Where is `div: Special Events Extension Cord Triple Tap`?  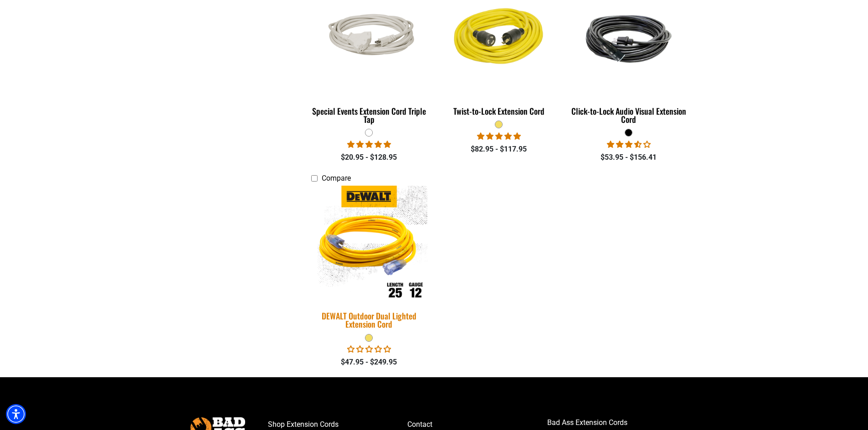 div: Special Events Extension Cord Triple Tap is located at coordinates (369, 116).